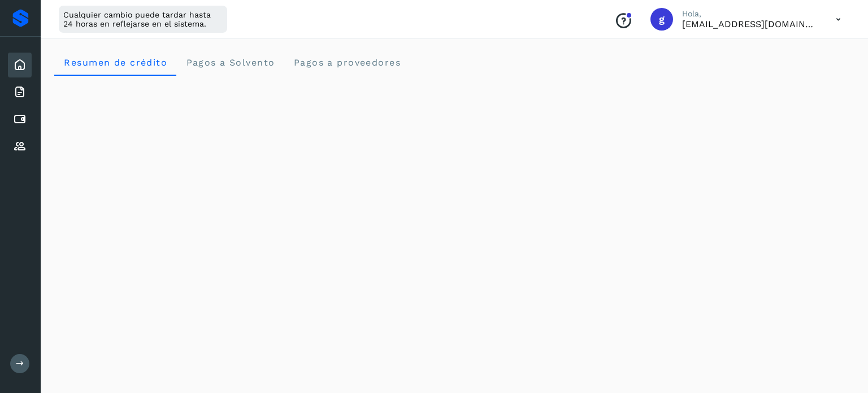 This screenshot has height=393, width=868. What do you see at coordinates (20, 120) in the screenshot?
I see `div: Cuentas por pagar` at bounding box center [20, 120].